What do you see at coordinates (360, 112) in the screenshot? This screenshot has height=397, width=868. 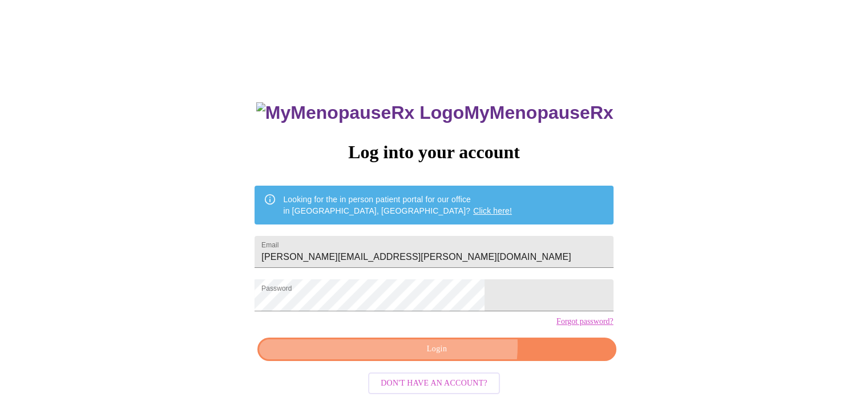 I see `img: MyMenopauseRx Logo` at bounding box center [360, 112].